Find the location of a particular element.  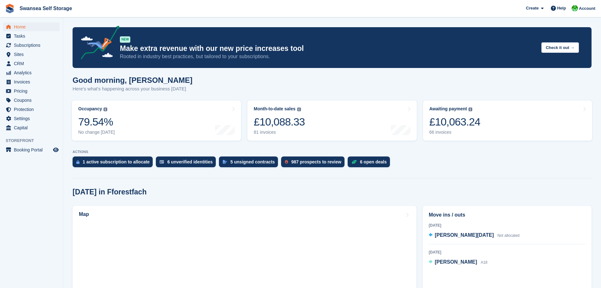

a: 987 prospects to review is located at coordinates (314, 163).